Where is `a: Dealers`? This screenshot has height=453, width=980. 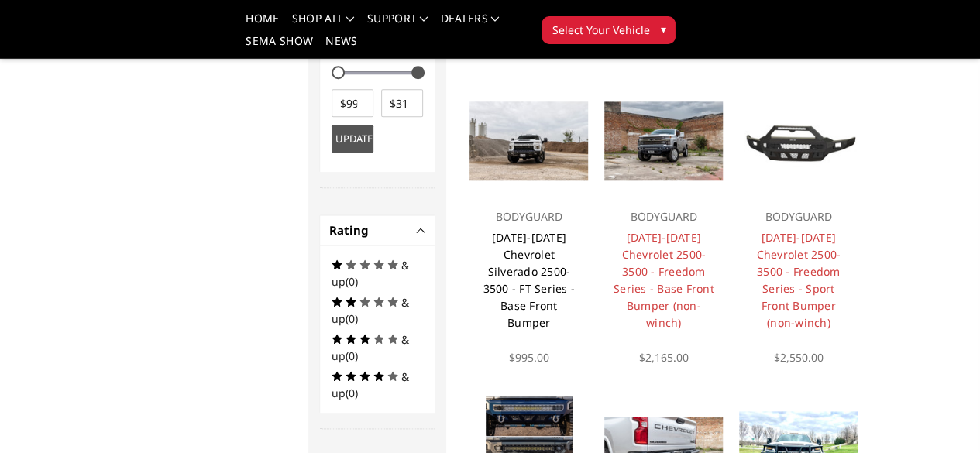 a: Dealers is located at coordinates (471, 24).